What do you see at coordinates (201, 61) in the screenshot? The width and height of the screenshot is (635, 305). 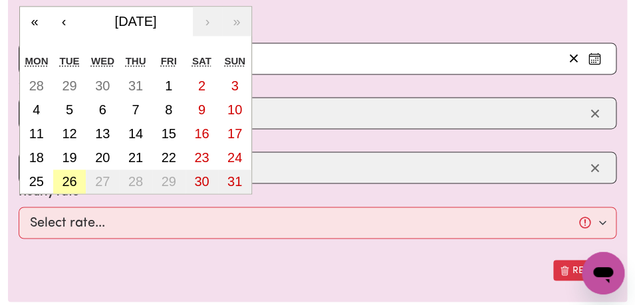 I see `abbr: Saturday` at bounding box center [201, 61].